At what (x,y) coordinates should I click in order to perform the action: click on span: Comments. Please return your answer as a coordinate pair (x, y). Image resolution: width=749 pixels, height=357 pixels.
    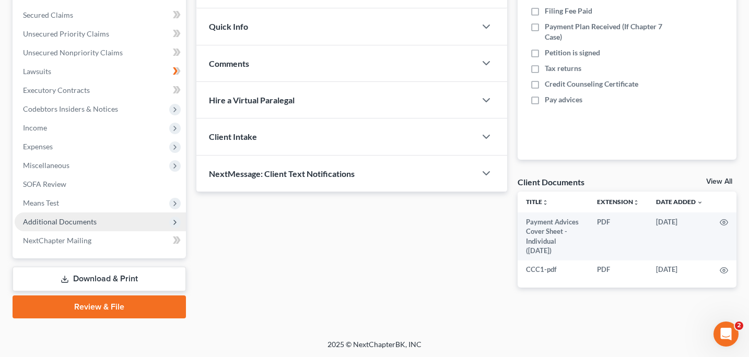
    Looking at the image, I should click on (229, 63).